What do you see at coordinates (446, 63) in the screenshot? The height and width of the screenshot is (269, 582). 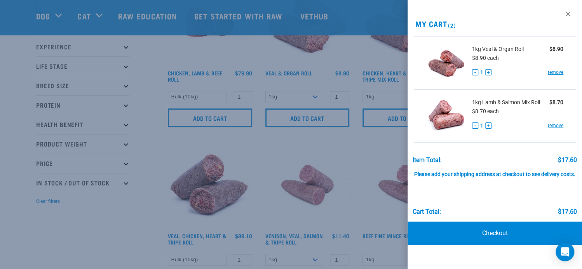 I see `img: Veal & Organ Roll` at bounding box center [446, 63].